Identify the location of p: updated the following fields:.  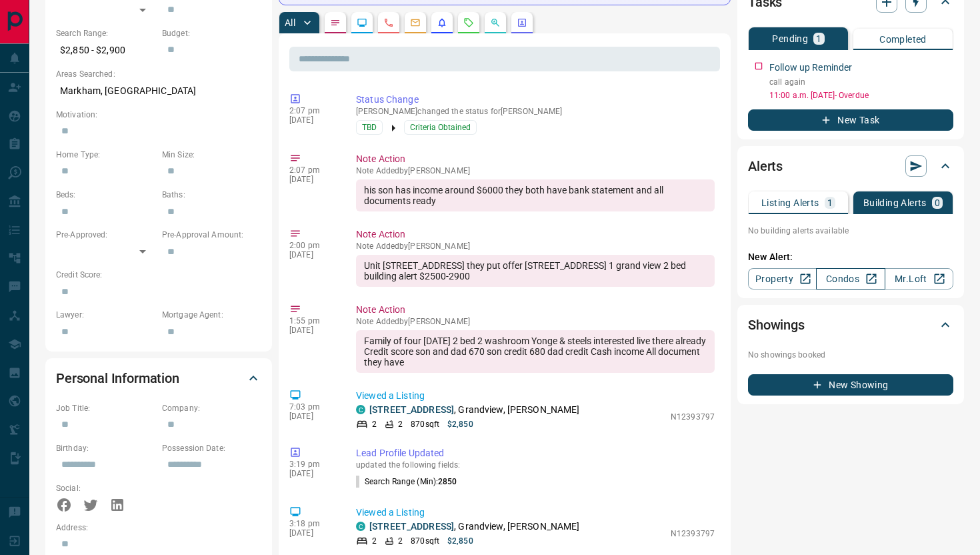
(535, 465).